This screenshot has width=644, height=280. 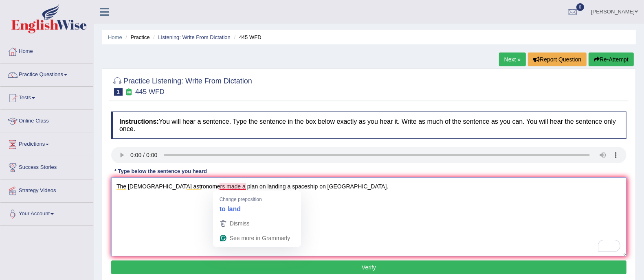 What do you see at coordinates (247, 37) in the screenshot?
I see `li: 445 WFD` at bounding box center [247, 37].